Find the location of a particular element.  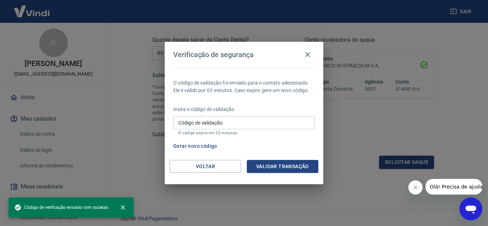

span: Código de verificação enviado com sucesso. is located at coordinates (62, 208).